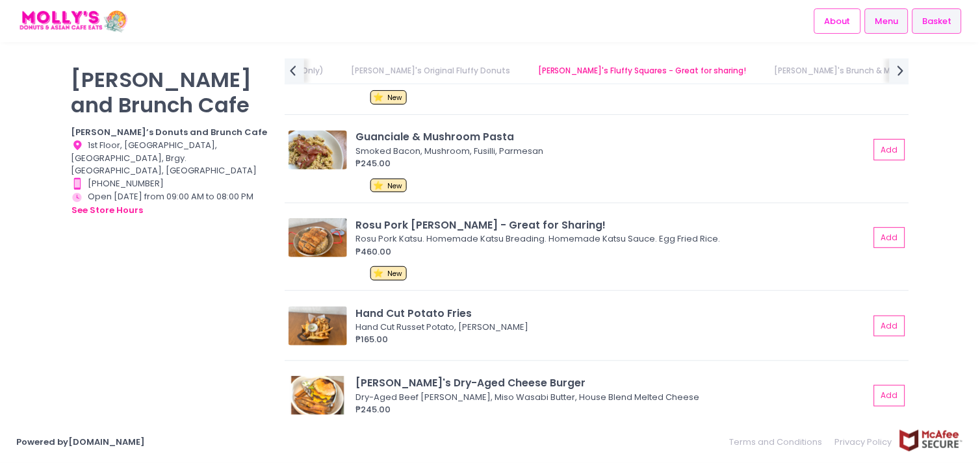 Image resolution: width=980 pixels, height=463 pixels. I want to click on img: Hand Cut Potato Fries, so click(318, 326).